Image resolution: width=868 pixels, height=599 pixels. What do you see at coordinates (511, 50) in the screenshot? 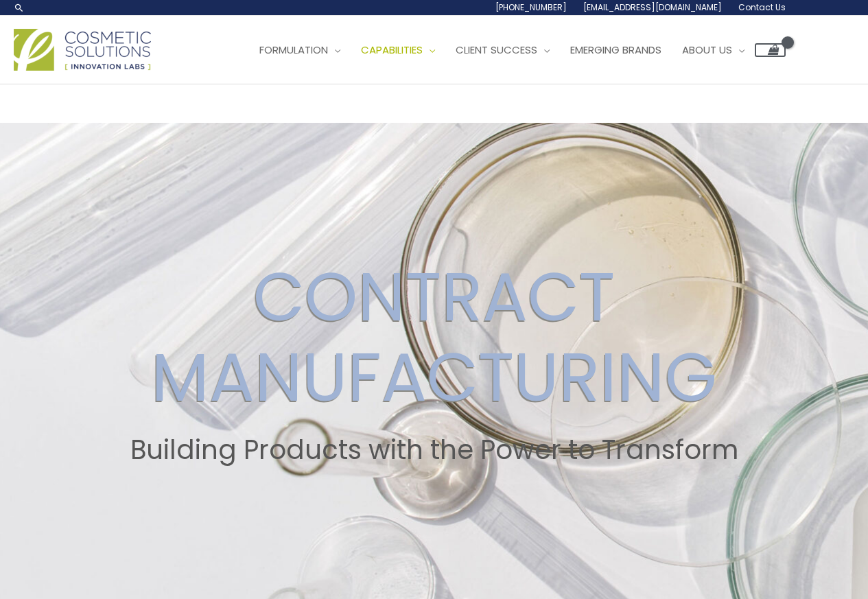
I see `nav: Site Navigation` at bounding box center [511, 50].